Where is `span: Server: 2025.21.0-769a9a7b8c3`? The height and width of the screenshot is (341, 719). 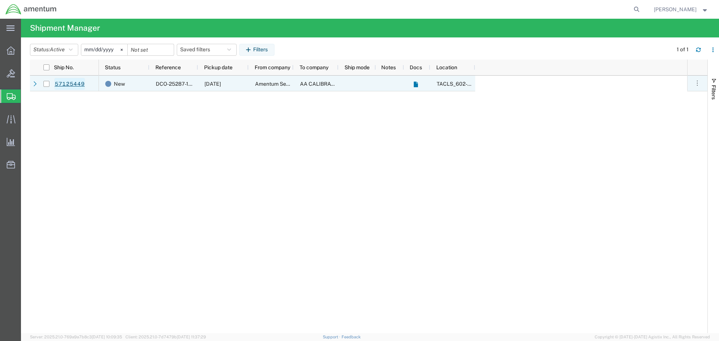
span: Server: 2025.21.0-769a9a7b8c3 is located at coordinates (76, 337).